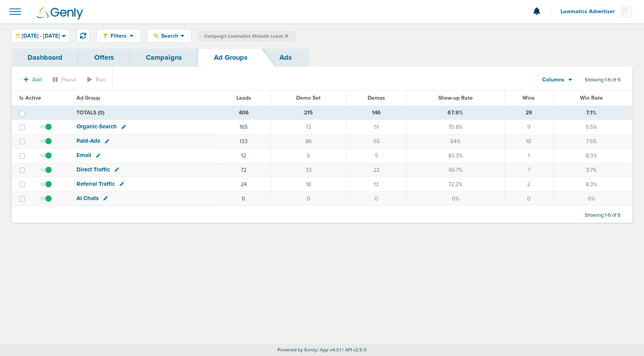 The width and height of the screenshot is (644, 356). What do you see at coordinates (83, 155) in the screenshot?
I see `span: Email` at bounding box center [83, 155].